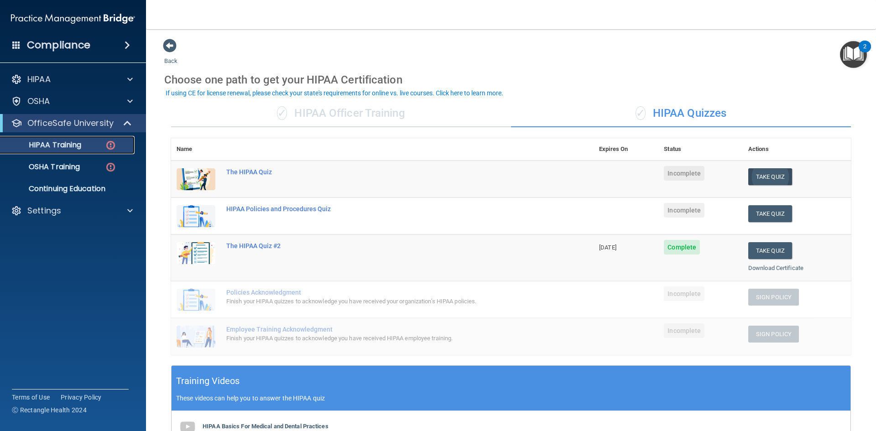  Describe the element at coordinates (334, 93) in the screenshot. I see `div: If using CE for license renewal, please check your state's requirements for online vs. live cours...` at that location.